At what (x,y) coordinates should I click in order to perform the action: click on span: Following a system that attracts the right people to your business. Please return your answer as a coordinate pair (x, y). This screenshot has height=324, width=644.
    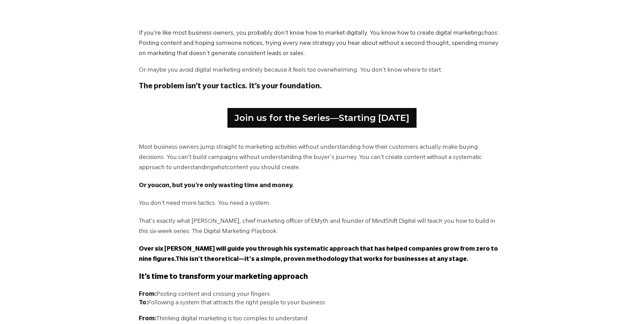
    Looking at the image, I should click on (232, 303).